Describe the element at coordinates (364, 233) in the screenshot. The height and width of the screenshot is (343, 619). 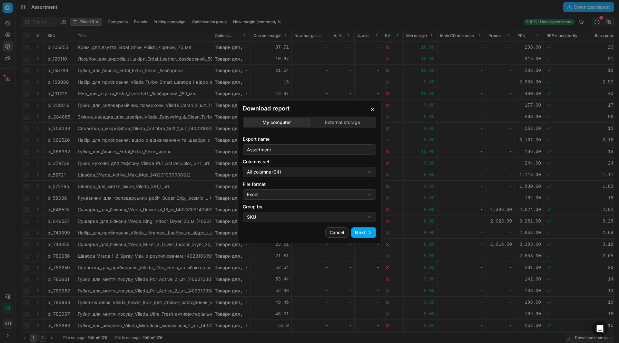
I see `button: Next` at that location.